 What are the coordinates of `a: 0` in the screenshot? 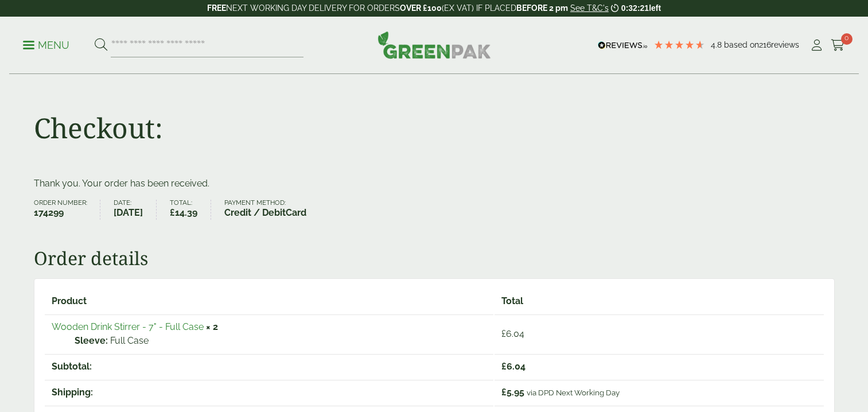 It's located at (837, 46).